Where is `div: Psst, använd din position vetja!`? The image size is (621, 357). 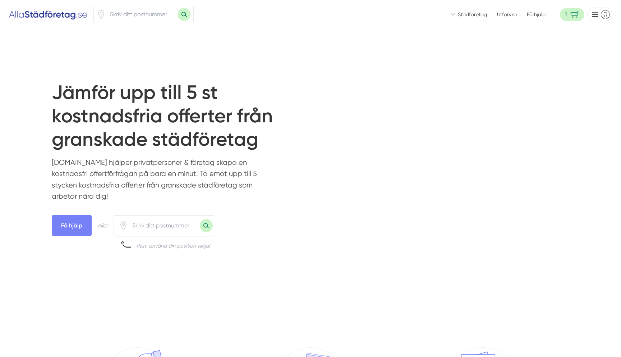 div: Psst, använd din position vetja! is located at coordinates (173, 246).